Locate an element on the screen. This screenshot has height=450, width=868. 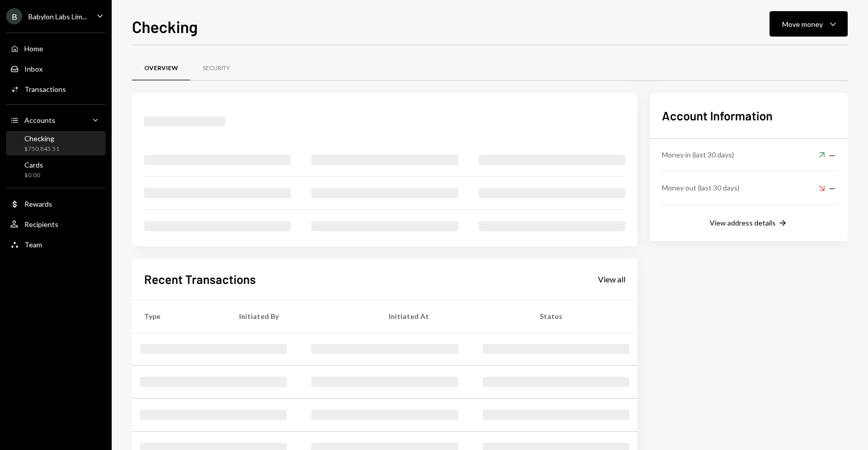
button: Move money is located at coordinates (809, 24).